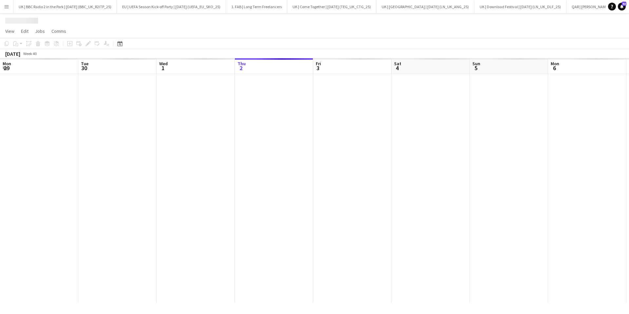  Describe the element at coordinates (59, 31) in the screenshot. I see `span: Comms` at that location.